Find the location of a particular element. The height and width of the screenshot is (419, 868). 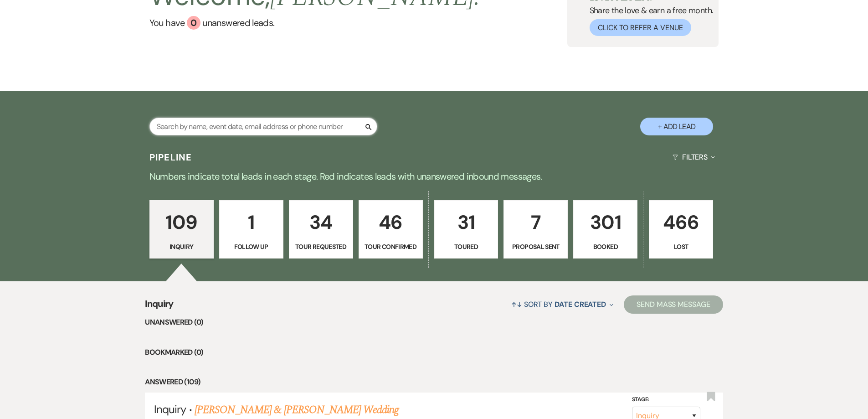

button: Send Mass Message is located at coordinates (673, 305).